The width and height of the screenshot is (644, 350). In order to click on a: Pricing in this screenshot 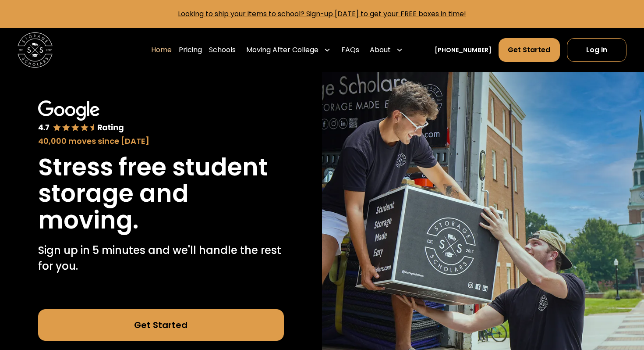, I will do `click(190, 50)`.